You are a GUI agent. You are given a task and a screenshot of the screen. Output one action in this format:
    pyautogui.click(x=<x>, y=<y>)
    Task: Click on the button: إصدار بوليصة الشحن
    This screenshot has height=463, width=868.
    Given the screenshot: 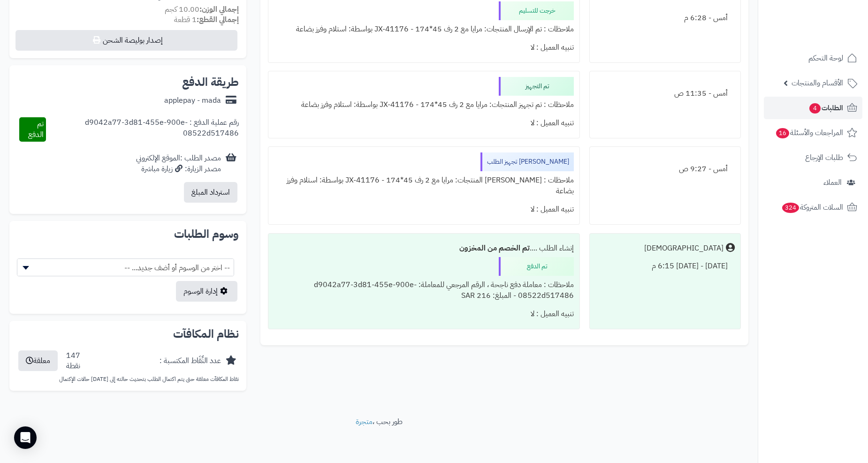 What is the action you would take?
    pyautogui.click(x=126, y=40)
    